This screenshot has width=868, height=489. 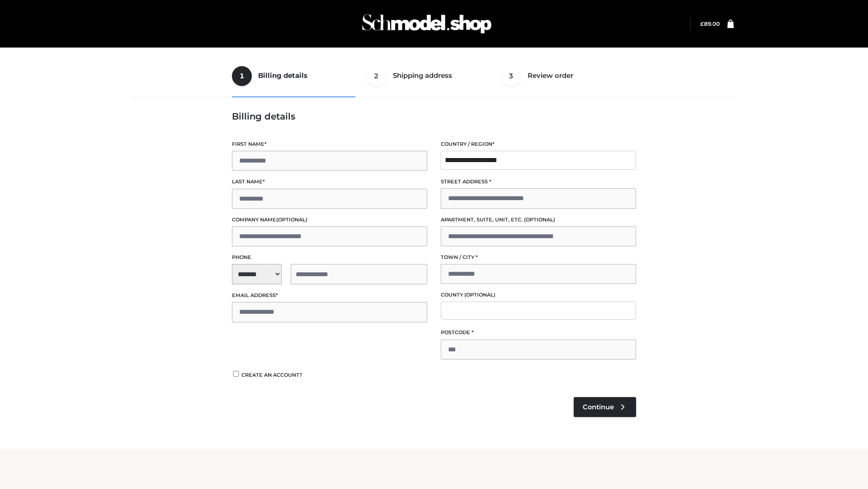 I want to click on label: Company name, so click(x=329, y=220).